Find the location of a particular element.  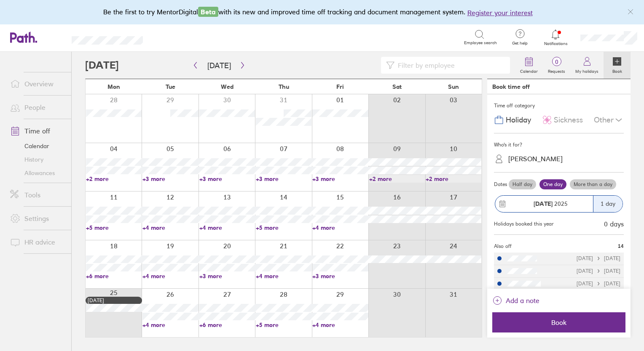

div: Book time off is located at coordinates (511, 87).